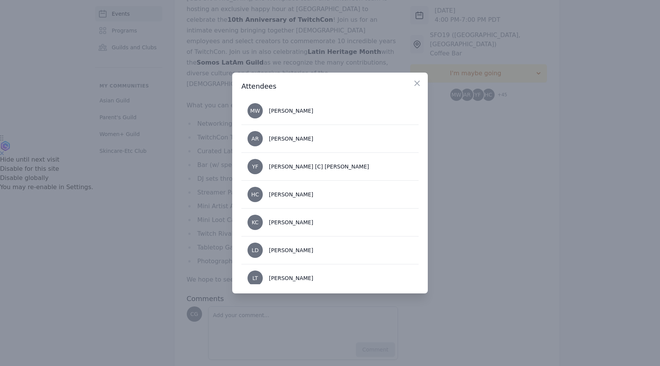  What do you see at coordinates (255, 195) in the screenshot?
I see `span: HC` at bounding box center [255, 195].